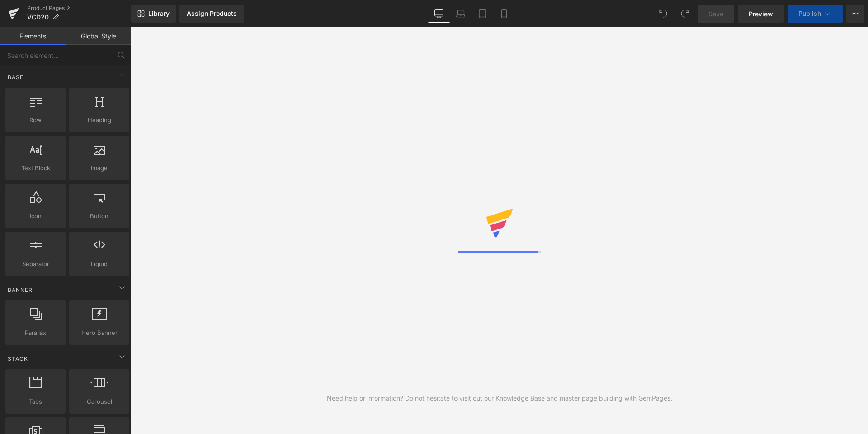 The height and width of the screenshot is (434, 868). What do you see at coordinates (99, 168) in the screenshot?
I see `span: Image` at bounding box center [99, 168].